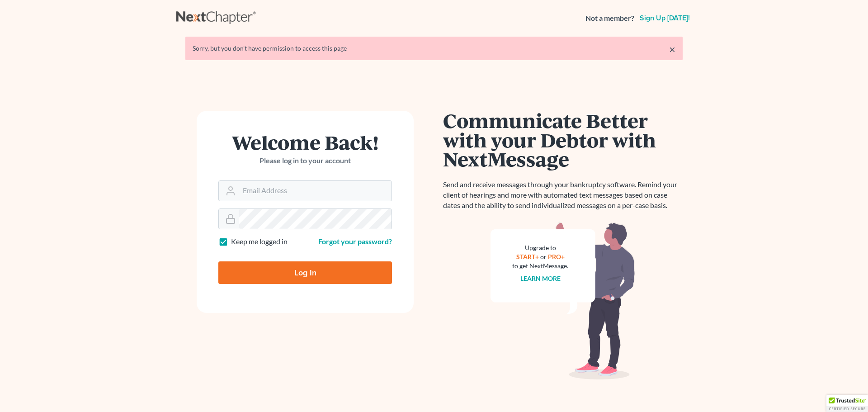 Image resolution: width=868 pixels, height=412 pixels. Describe the element at coordinates (434, 48) in the screenshot. I see `div: Sorry, but you don't have permission to access this page` at that location.